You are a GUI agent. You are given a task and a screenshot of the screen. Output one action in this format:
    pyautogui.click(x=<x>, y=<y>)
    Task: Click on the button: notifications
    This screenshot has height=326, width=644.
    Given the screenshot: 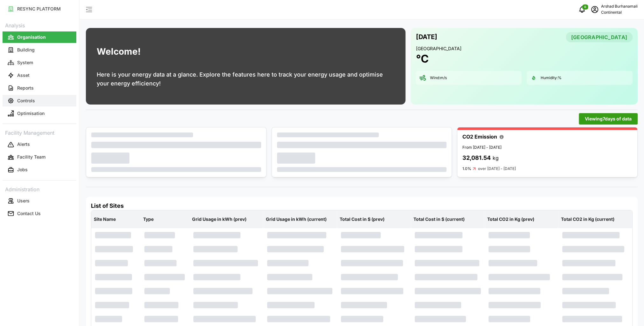 What is the action you would take?
    pyautogui.click(x=581, y=9)
    